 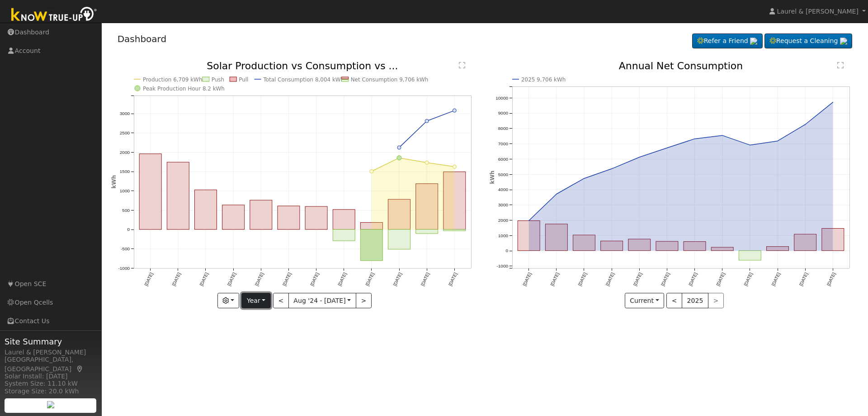 I want to click on text: 2025 9,706 kWh, so click(x=543, y=80).